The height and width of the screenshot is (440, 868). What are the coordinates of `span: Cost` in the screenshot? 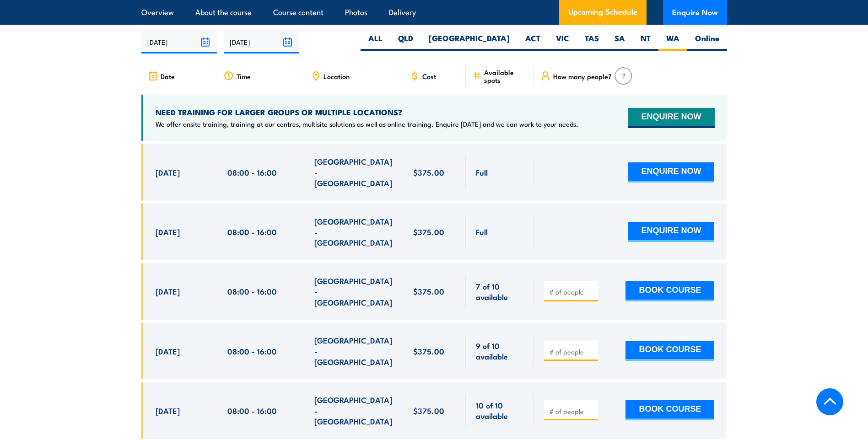 It's located at (430, 76).